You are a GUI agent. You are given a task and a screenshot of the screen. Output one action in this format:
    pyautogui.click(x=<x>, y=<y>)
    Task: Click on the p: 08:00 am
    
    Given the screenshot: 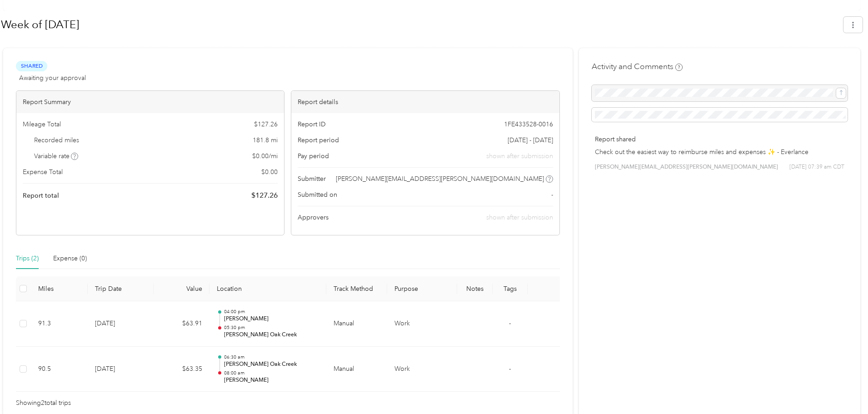 What is the action you would take?
    pyautogui.click(x=271, y=373)
    